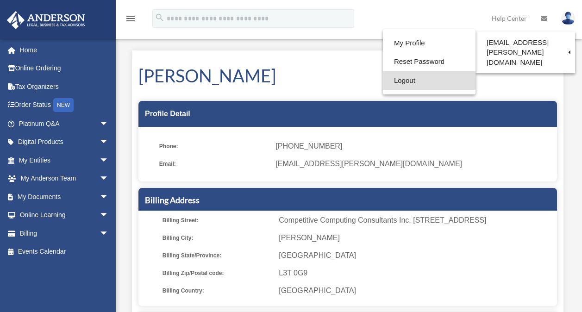 The height and width of the screenshot is (312, 582). I want to click on a: Platinum Q&Aarrow_drop_down, so click(64, 124).